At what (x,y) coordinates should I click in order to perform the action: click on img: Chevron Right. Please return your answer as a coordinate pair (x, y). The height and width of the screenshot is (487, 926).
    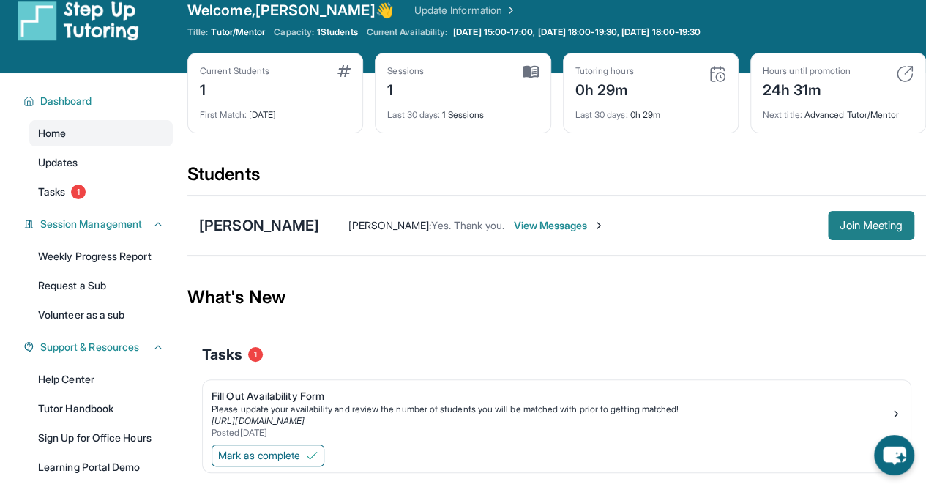
    Looking at the image, I should click on (509, 10).